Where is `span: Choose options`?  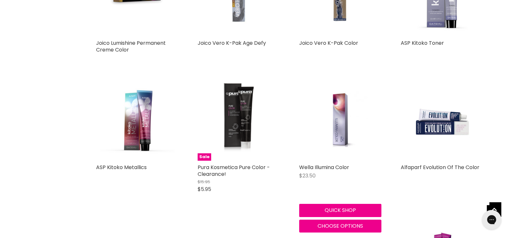 span: Choose options is located at coordinates (340, 226).